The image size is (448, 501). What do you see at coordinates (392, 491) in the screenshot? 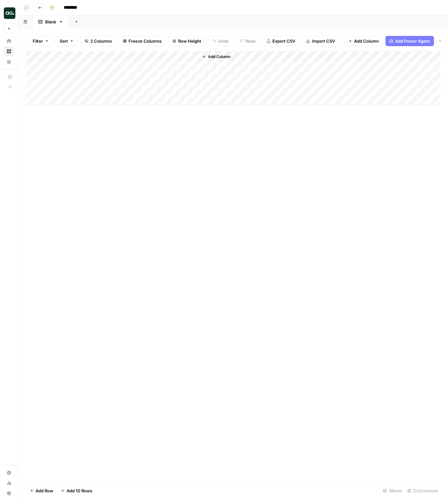
I see `div: 3 Rows` at bounding box center [392, 491].